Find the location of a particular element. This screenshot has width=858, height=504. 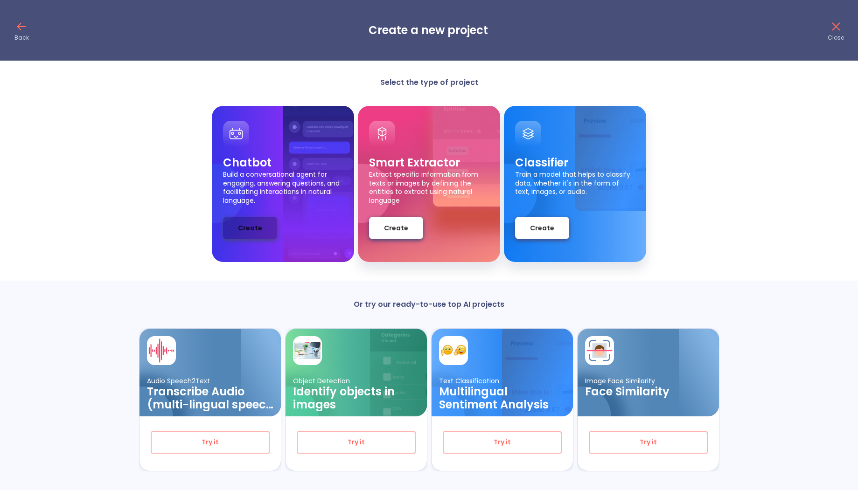

h3: Transcribe Audio (multi-lingual speech recognition) is located at coordinates (210, 398).